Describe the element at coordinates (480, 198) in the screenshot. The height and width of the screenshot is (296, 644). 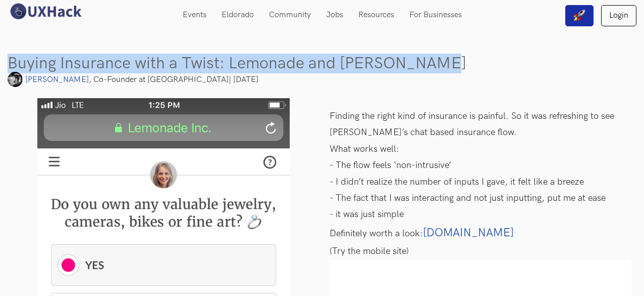
I see `p: - The fact that I was interacting and not just inputting, put me at ease` at that location.